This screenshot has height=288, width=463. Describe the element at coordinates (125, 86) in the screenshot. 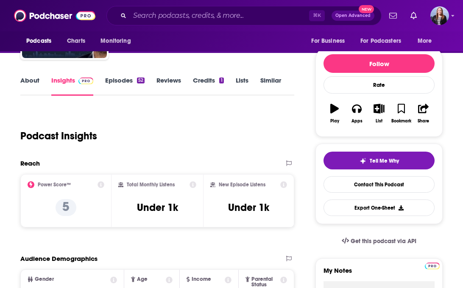

I see `a: Episodes52` at that location.